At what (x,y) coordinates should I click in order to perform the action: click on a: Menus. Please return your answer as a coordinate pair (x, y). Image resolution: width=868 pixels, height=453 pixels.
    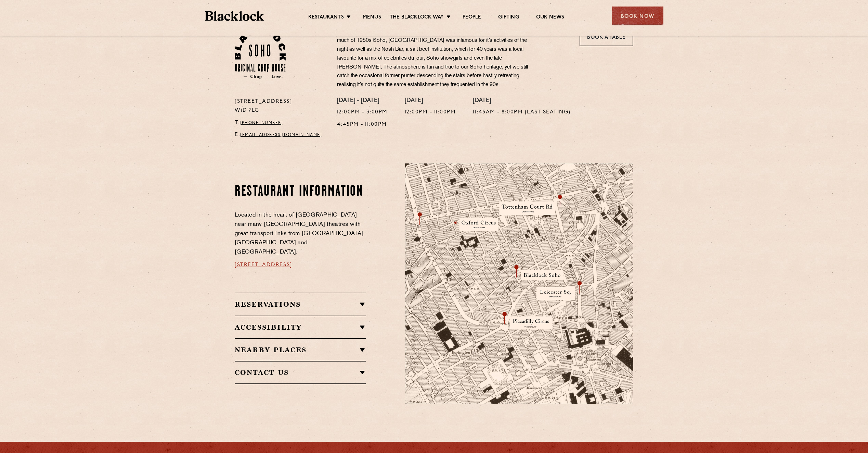
    Looking at the image, I should click on (372, 18).